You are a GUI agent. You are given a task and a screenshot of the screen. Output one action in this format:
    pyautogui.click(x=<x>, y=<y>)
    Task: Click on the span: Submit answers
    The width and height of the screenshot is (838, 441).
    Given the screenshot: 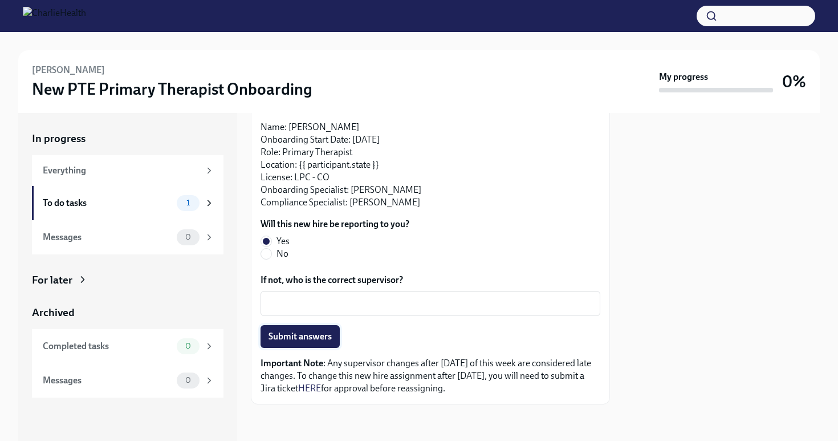 What is the action you would take?
    pyautogui.click(x=300, y=336)
    